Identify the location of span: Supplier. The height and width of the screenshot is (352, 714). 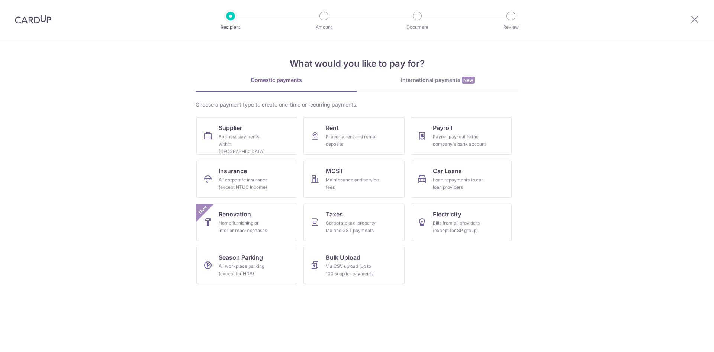
(230, 128).